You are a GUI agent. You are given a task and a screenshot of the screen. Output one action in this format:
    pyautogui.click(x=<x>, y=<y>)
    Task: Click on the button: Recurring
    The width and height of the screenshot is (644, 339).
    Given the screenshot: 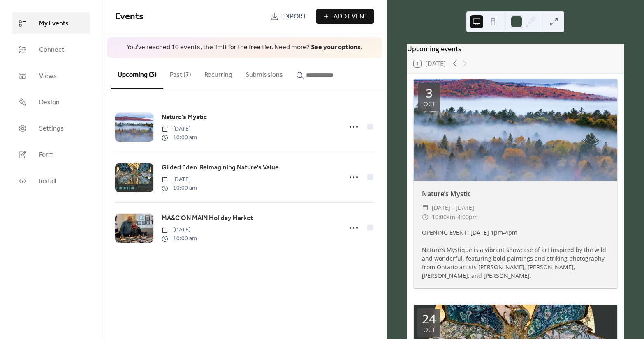 What is the action you would take?
    pyautogui.click(x=218, y=73)
    